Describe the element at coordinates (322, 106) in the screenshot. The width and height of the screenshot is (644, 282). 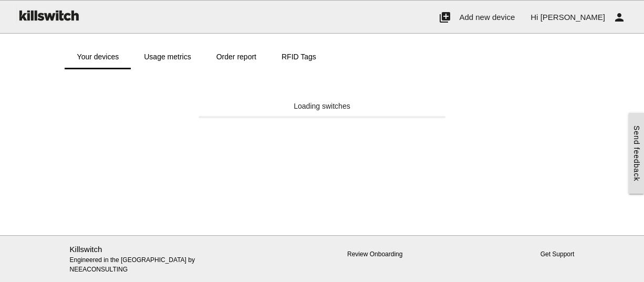
I see `div: Loading switches` at that location.